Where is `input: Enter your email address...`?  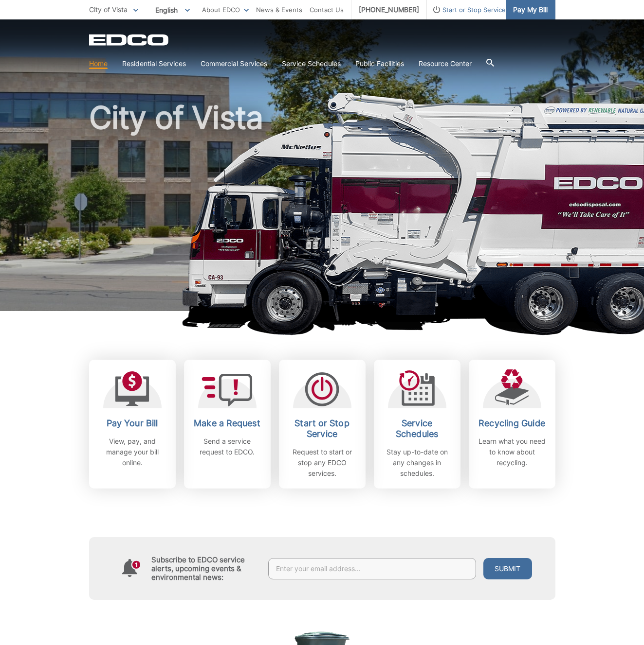 input: Enter your email address... is located at coordinates (372, 569).